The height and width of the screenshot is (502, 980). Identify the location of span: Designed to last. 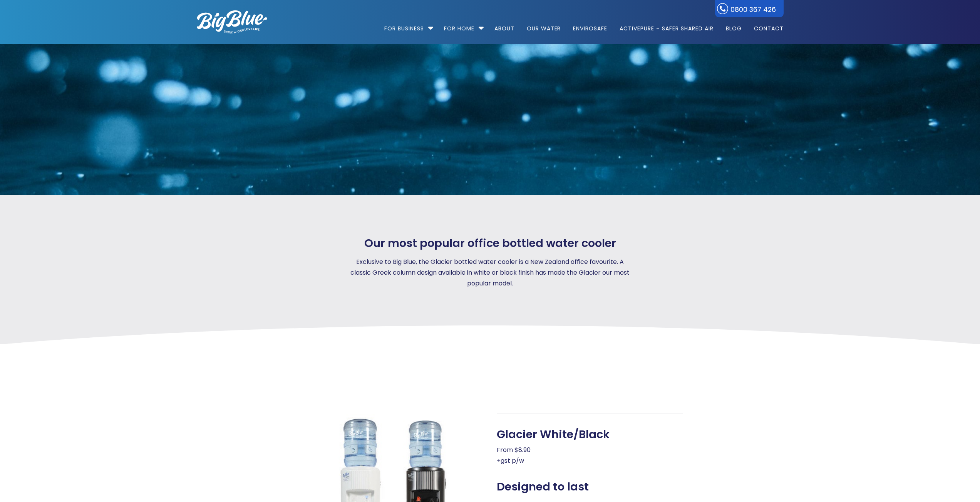
(543, 487).